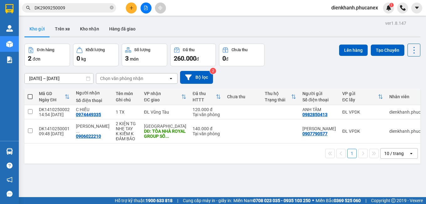 This screenshot has width=426, height=204. I want to click on div: HTTT, so click(204, 100).